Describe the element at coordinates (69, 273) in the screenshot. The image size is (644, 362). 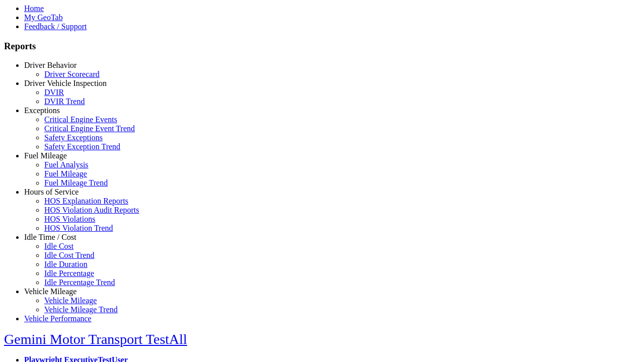
I see `a: Idle Percentage` at that location.